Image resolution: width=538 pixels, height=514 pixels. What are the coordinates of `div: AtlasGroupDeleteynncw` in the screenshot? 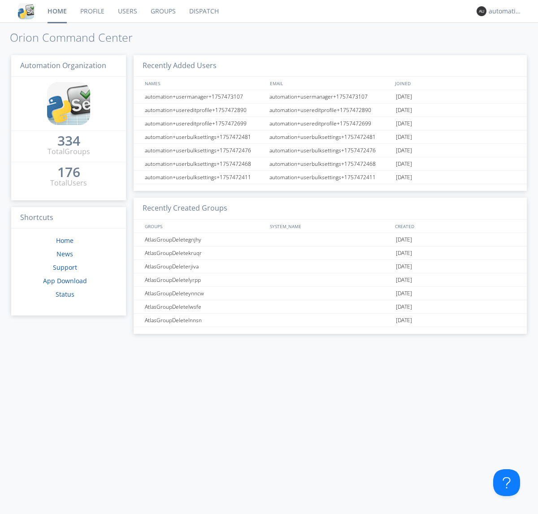 It's located at (204, 293).